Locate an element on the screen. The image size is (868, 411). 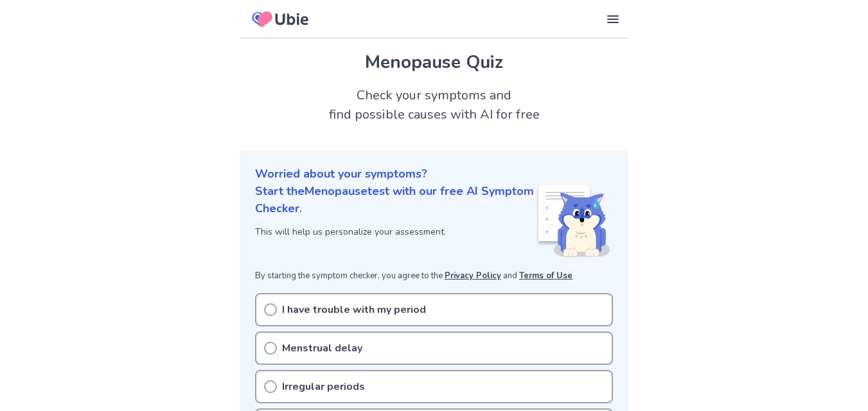
p: This will help us personalize your assessment. is located at coordinates (395, 232).